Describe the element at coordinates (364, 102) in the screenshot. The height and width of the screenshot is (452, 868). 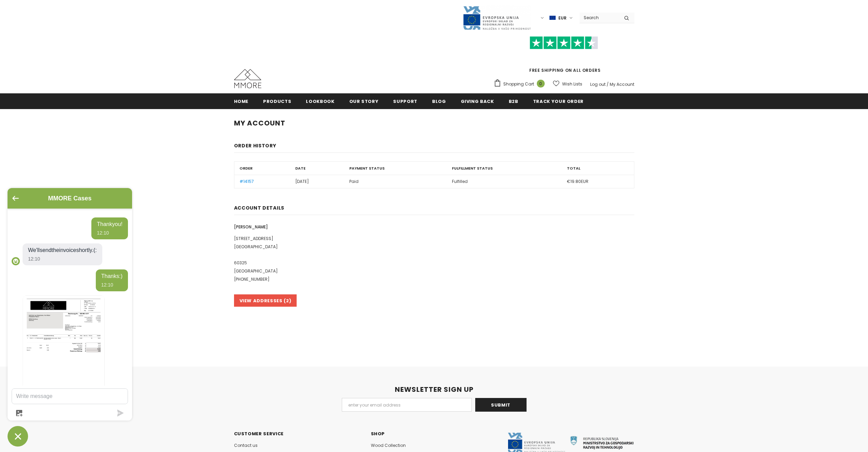
I see `span: Our Story` at that location.